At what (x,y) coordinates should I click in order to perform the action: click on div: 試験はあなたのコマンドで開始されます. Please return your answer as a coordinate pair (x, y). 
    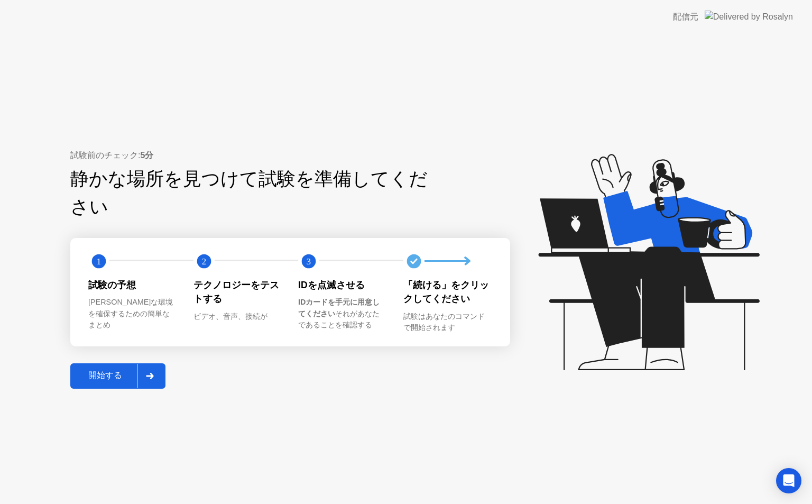
    Looking at the image, I should click on (448, 322).